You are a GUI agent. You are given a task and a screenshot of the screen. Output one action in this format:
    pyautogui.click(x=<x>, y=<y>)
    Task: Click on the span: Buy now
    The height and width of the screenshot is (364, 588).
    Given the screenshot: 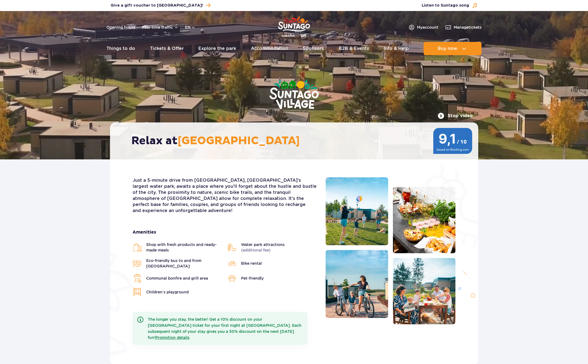 What is the action you would take?
    pyautogui.click(x=447, y=48)
    